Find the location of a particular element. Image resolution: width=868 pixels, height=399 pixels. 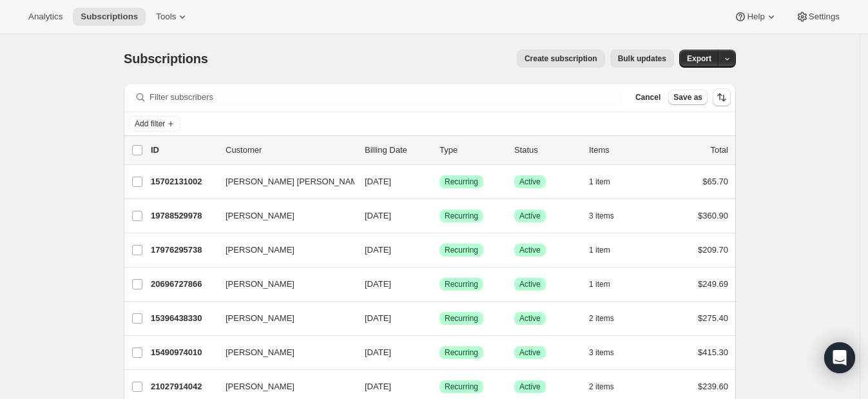

span: $415.30 is located at coordinates (713, 352).